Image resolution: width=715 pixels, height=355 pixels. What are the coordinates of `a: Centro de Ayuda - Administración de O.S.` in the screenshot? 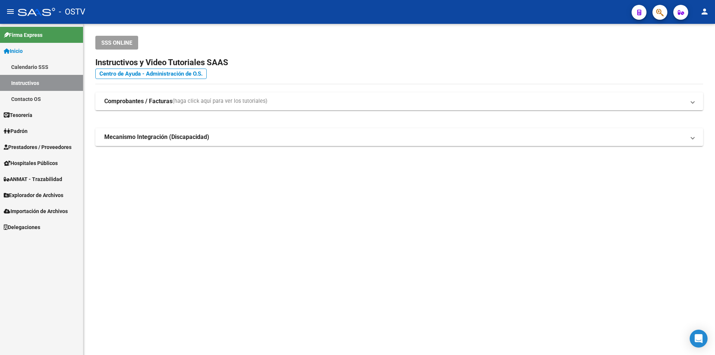 It's located at (151, 74).